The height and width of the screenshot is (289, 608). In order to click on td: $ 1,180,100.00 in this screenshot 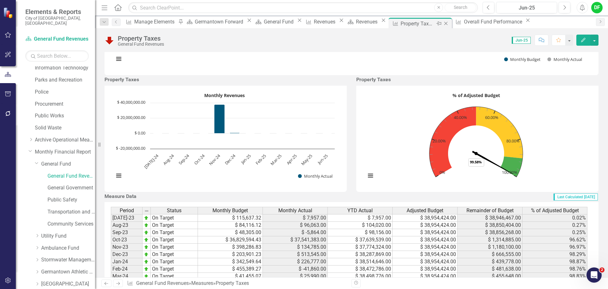, I will do `click(490, 247)`.